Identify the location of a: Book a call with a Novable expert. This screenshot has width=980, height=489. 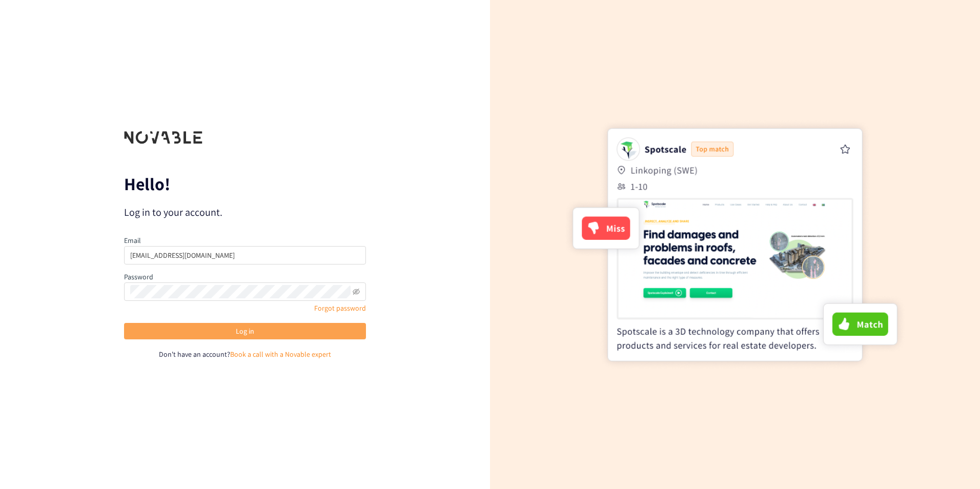
(281, 354).